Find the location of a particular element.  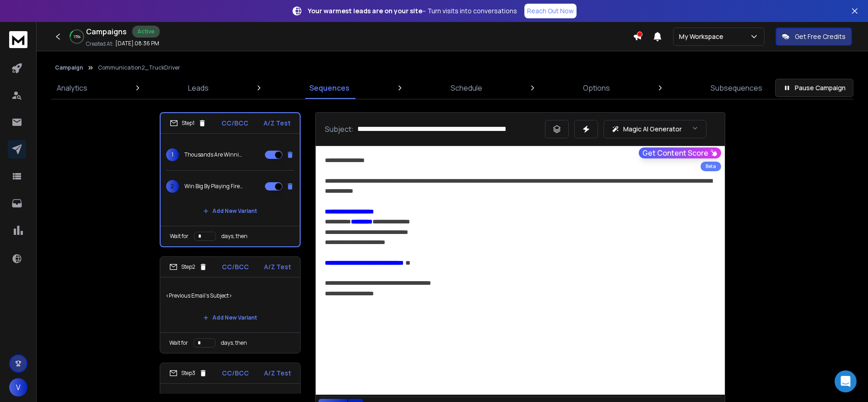

p: Reach Out Now is located at coordinates (551, 11).